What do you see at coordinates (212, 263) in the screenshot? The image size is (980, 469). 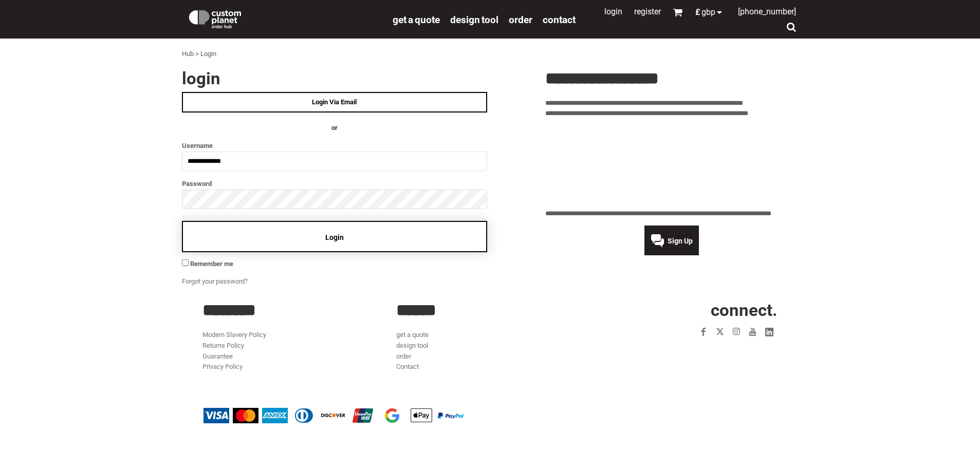 I see `span: Remember me` at bounding box center [212, 263].